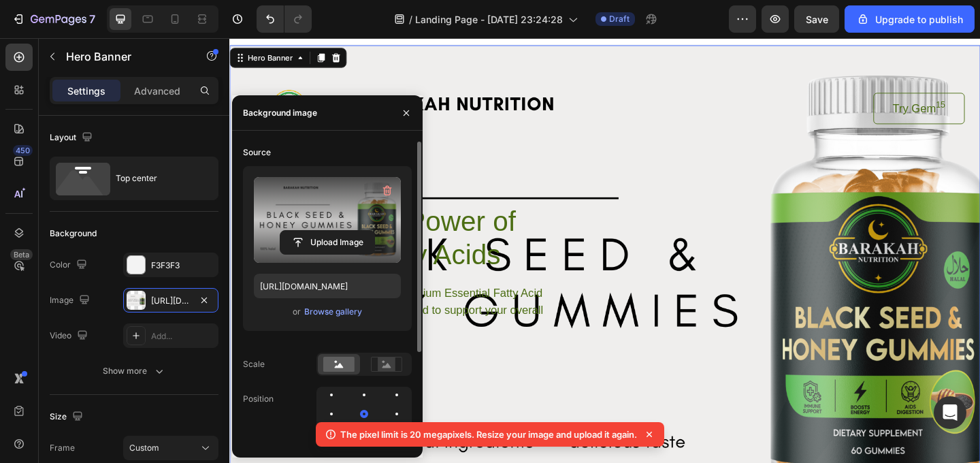  I want to click on span: Save, so click(816, 19).